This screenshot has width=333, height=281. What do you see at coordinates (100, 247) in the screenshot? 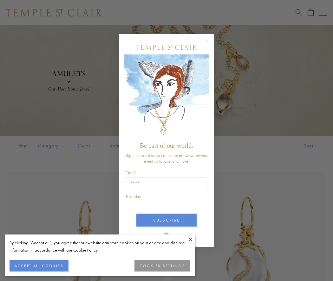
I see `div: By clicking “Accept all”, you agree that our website can store cookies on your device and disclos...` at bounding box center [100, 247].